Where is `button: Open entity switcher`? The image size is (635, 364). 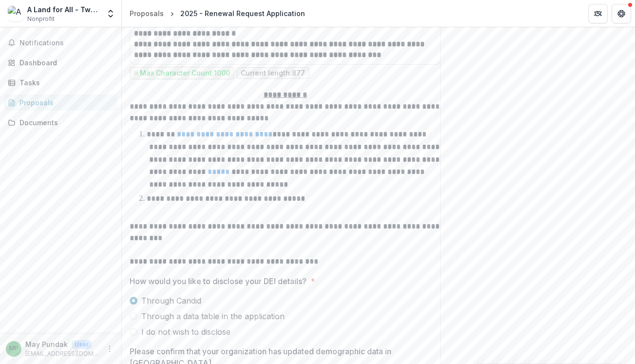
button: Open entity switcher is located at coordinates (111, 14).